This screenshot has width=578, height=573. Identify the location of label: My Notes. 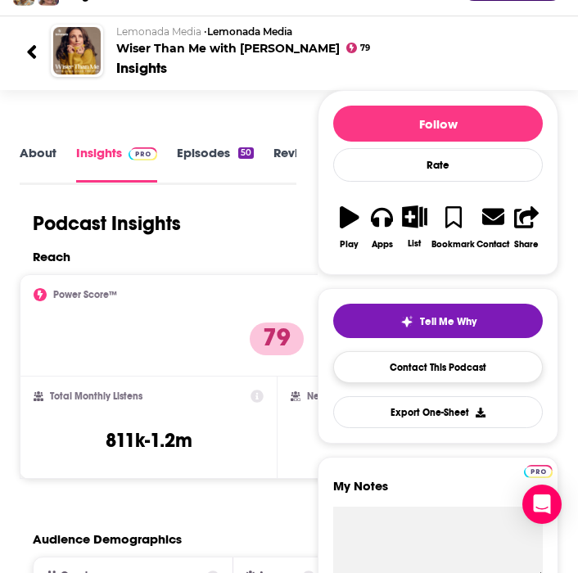
(438, 492).